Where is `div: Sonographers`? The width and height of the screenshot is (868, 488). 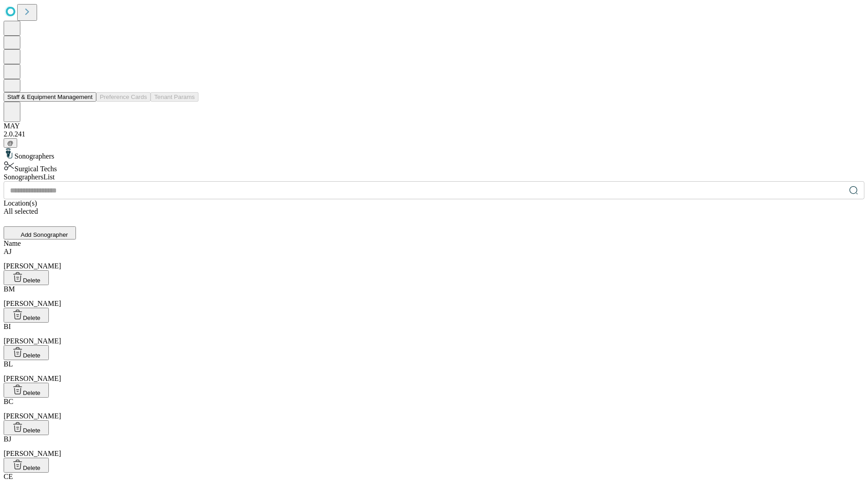 div: Sonographers is located at coordinates (434, 154).